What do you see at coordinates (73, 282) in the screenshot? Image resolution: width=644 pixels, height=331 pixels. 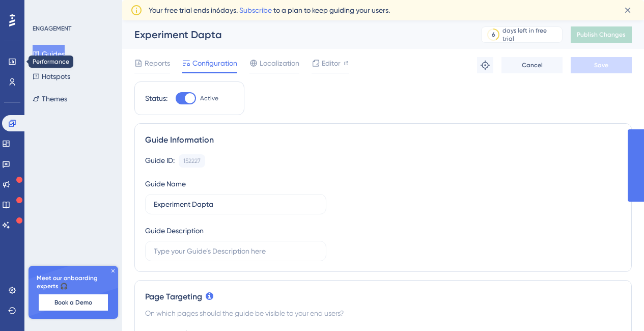 I see `span: Meet our onboarding experts 🎧` at bounding box center [73, 282].